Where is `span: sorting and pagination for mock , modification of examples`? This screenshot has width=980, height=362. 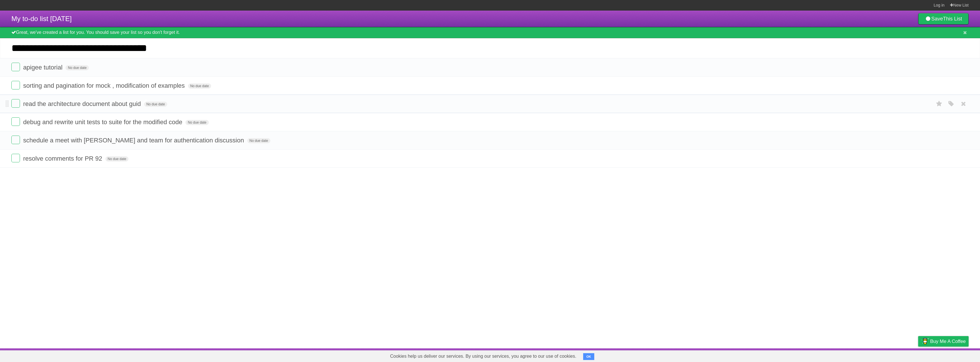
span: sorting and pagination for mock , modification of examples is located at coordinates (104, 85).